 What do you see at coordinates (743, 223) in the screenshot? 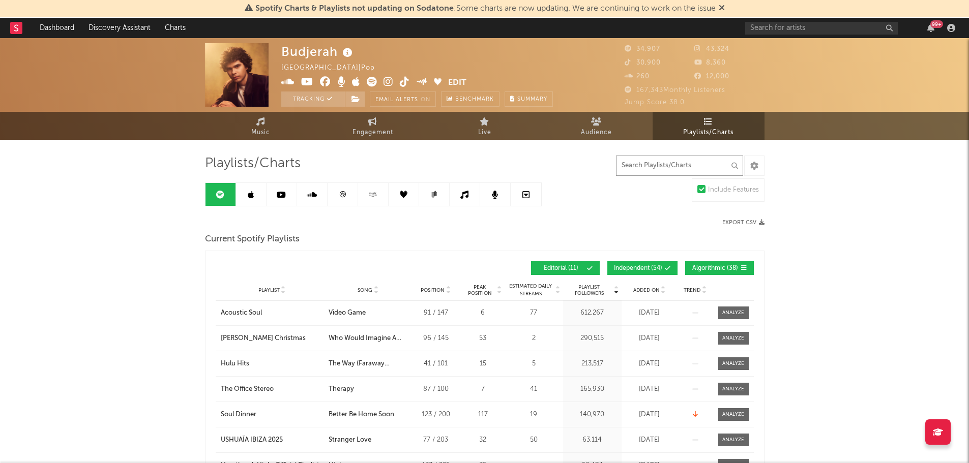
I see `button: Export CSV` at bounding box center [743, 223].